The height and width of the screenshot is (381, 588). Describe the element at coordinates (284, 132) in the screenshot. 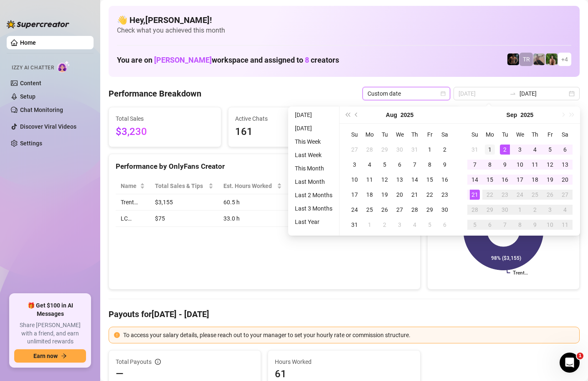

I see `span: 161` at that location.